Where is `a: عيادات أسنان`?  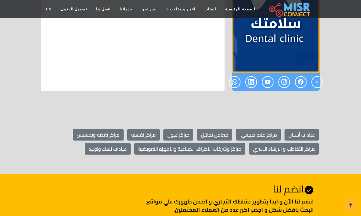 a: عيادات أسنان is located at coordinates (301, 135).